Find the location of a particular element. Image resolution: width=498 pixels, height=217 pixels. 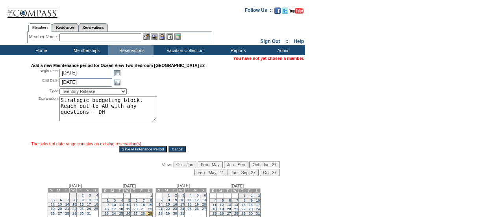

a: 6 is located at coordinates (61, 200).